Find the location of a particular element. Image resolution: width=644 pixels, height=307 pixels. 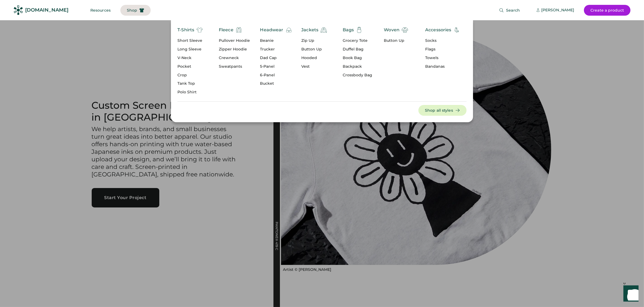

div: Beanie is located at coordinates (276, 41).